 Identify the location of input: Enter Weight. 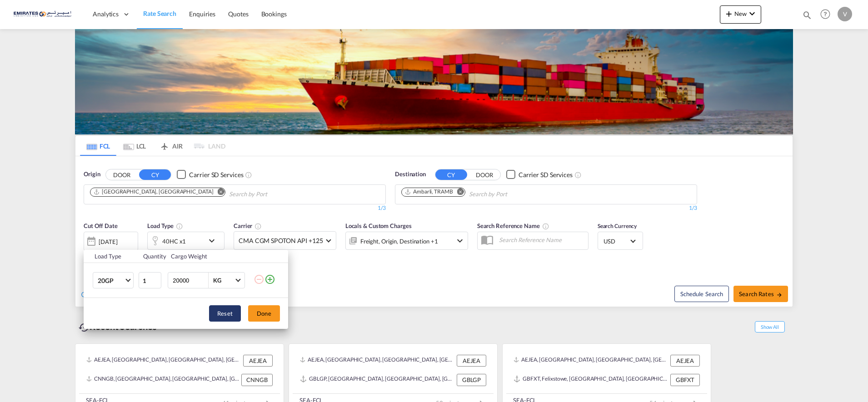
(190, 280).